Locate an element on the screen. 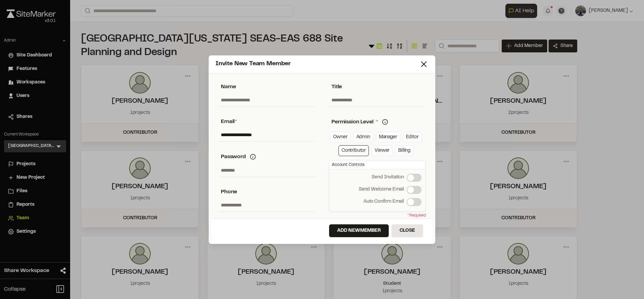  div: Name is located at coordinates (267, 87).